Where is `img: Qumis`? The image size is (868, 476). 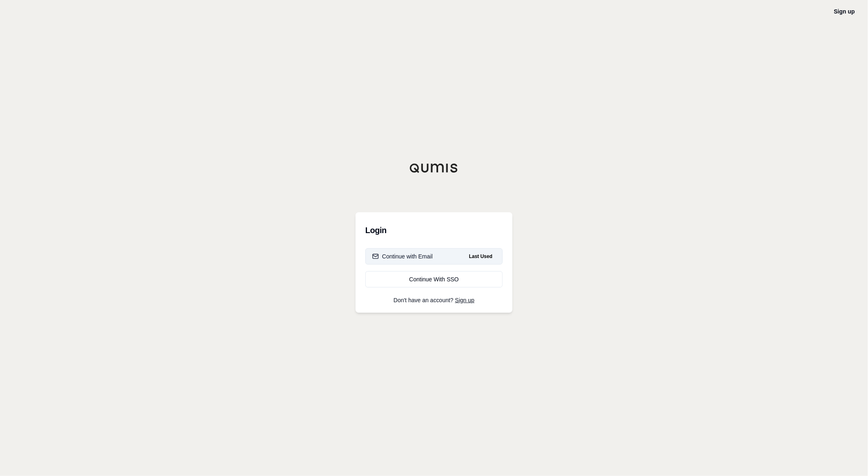
img: Qumis is located at coordinates (434, 168).